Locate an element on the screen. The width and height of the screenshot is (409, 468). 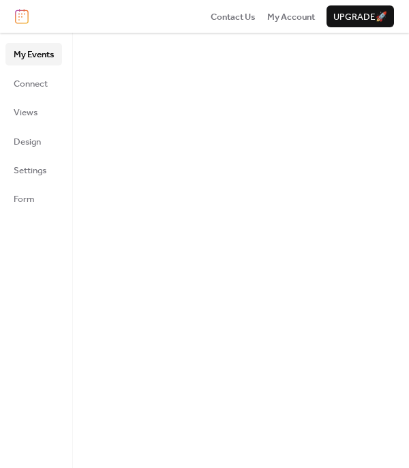
span: Upgrade 🚀 is located at coordinates (360, 17).